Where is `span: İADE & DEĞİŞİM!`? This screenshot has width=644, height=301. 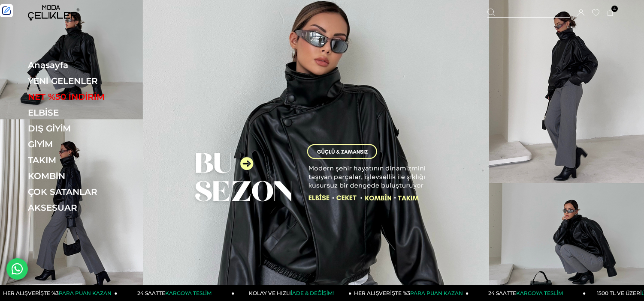 span: İADE & DEĞİŞİM! is located at coordinates (312, 293).